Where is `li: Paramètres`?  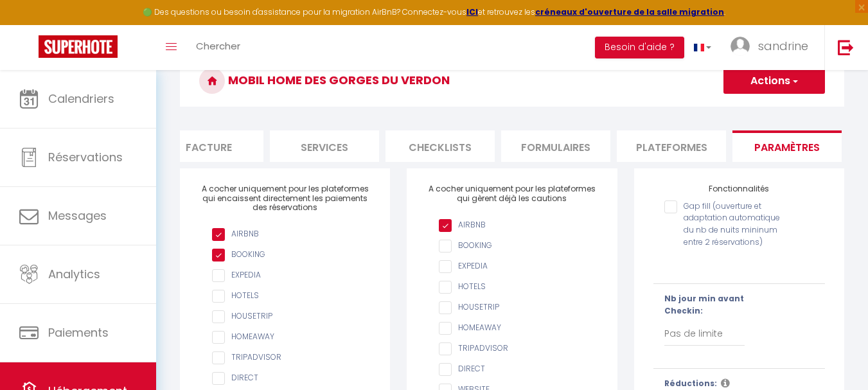 li: Paramètres is located at coordinates (787, 146).